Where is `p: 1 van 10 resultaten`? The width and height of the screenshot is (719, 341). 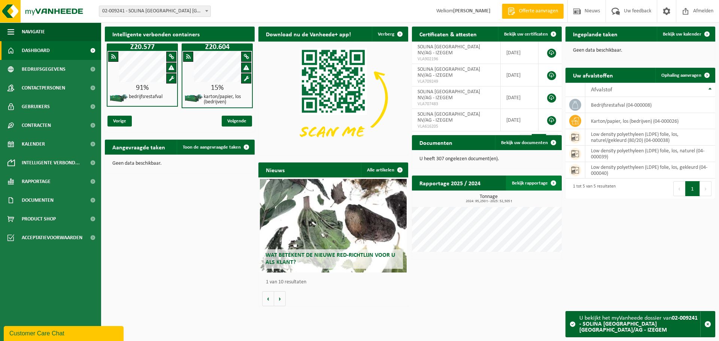
p: 1 van 10 resultaten is located at coordinates (335, 282).